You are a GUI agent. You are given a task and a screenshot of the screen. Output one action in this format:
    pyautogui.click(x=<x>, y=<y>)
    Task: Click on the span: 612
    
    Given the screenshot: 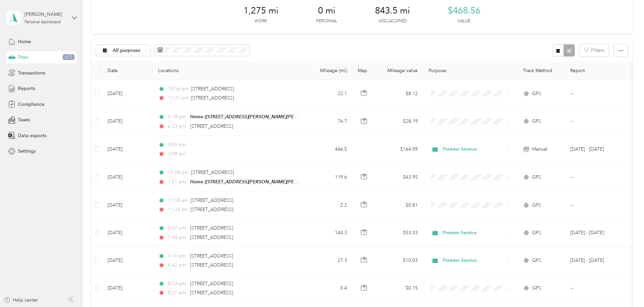 What is the action you would take?
    pyautogui.click(x=68, y=57)
    